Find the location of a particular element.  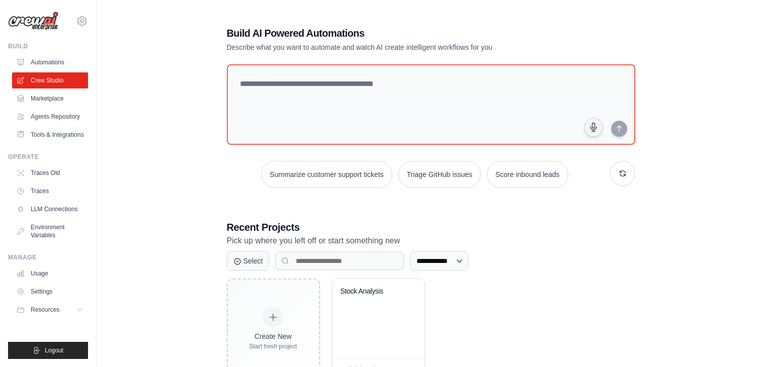

button: Summarize customer support tickets is located at coordinates (327, 175).